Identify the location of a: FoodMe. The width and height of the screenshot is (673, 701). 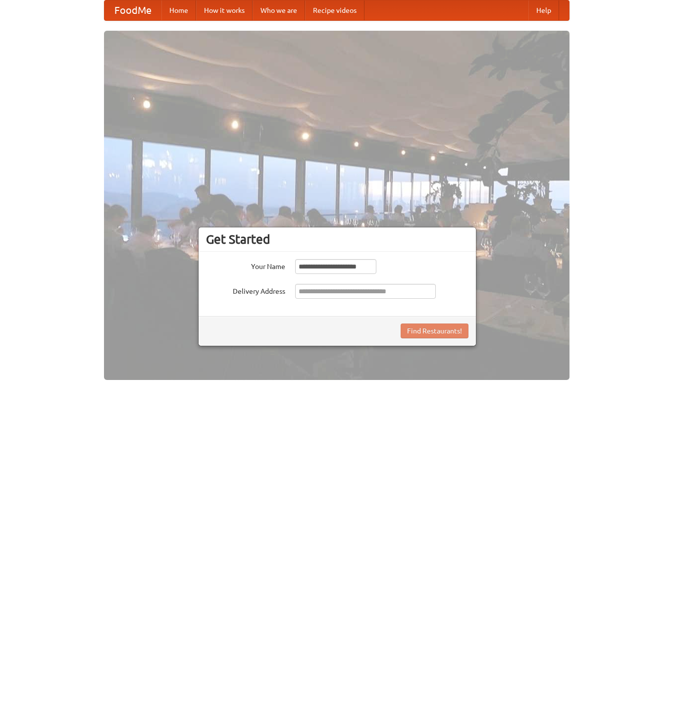
(133, 10).